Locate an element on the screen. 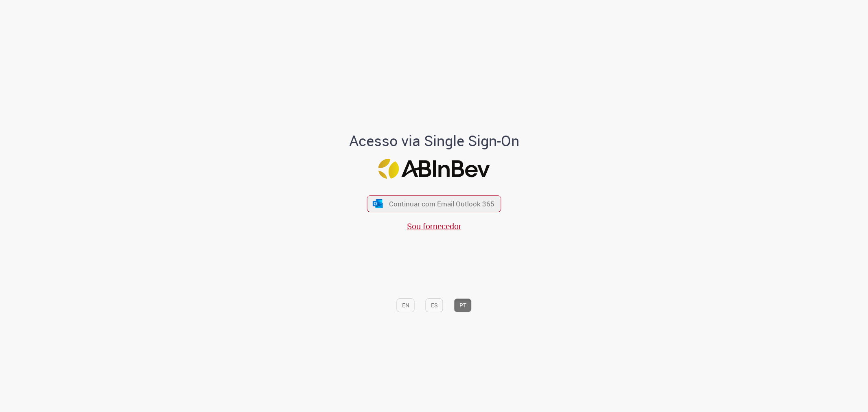 The image size is (868, 412). button: ES is located at coordinates (434, 305).